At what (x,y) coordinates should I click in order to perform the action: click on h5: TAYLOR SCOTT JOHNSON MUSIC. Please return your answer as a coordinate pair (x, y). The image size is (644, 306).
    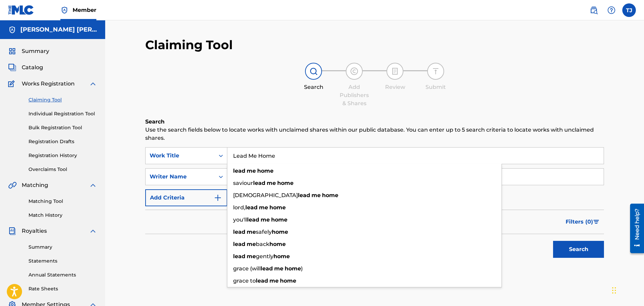
    Looking at the image, I should click on (59, 29).